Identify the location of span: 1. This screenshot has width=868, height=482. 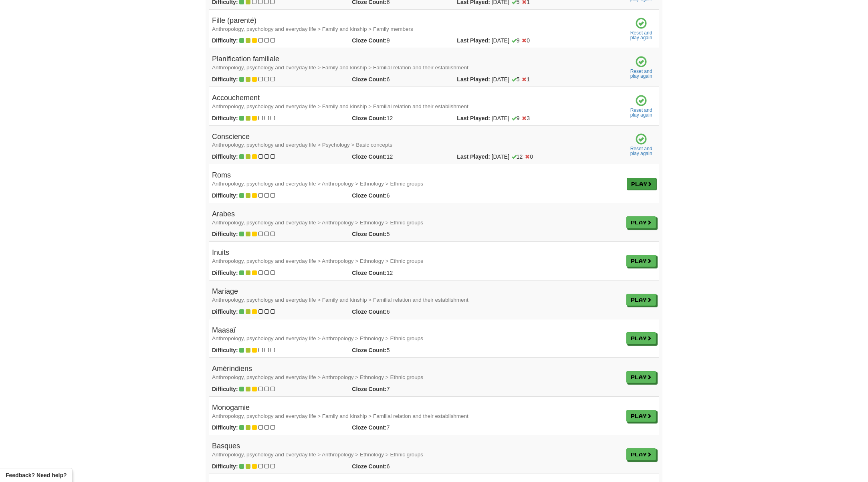
(526, 79).